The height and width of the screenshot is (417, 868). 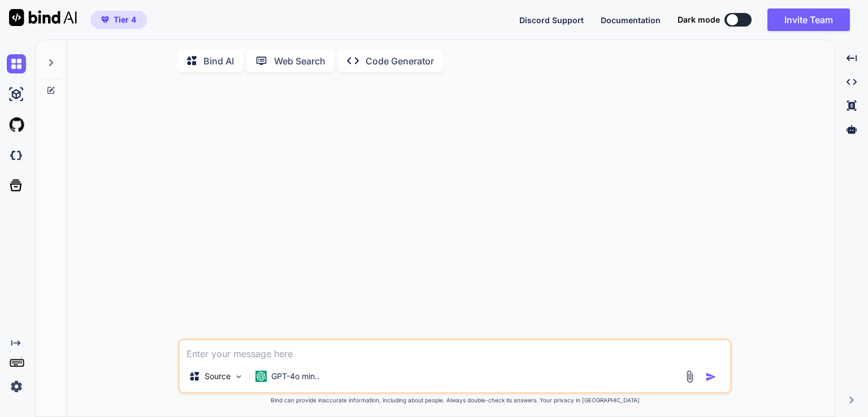 What do you see at coordinates (690, 377) in the screenshot?
I see `img: attachment` at bounding box center [690, 377].